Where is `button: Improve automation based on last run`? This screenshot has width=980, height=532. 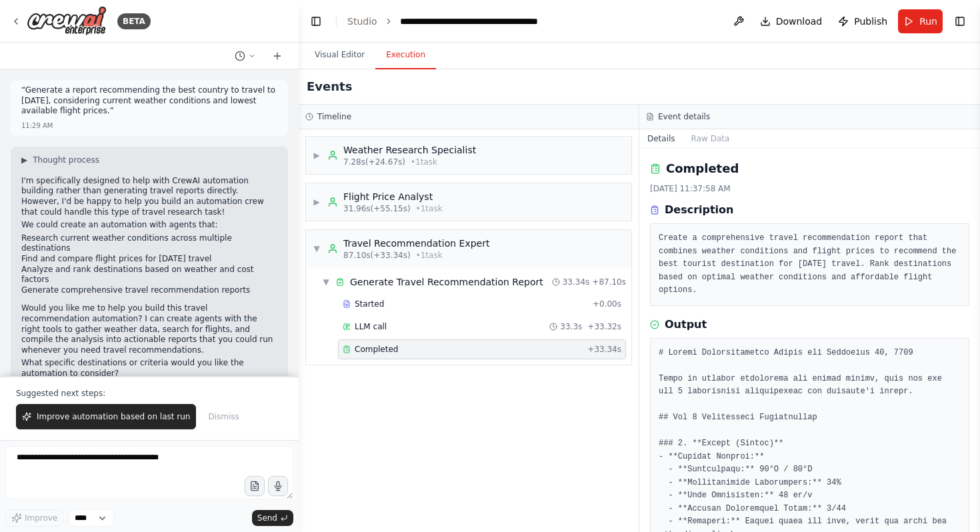 button: Improve automation based on last run is located at coordinates (106, 417).